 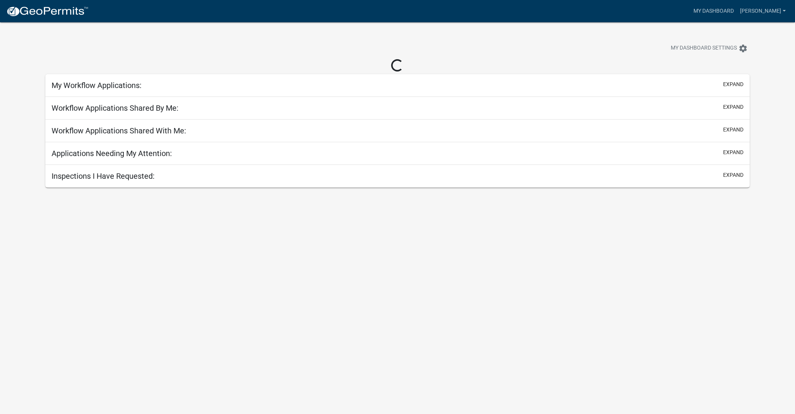 I want to click on h5: Inspections I Have Requested:, so click(x=103, y=176).